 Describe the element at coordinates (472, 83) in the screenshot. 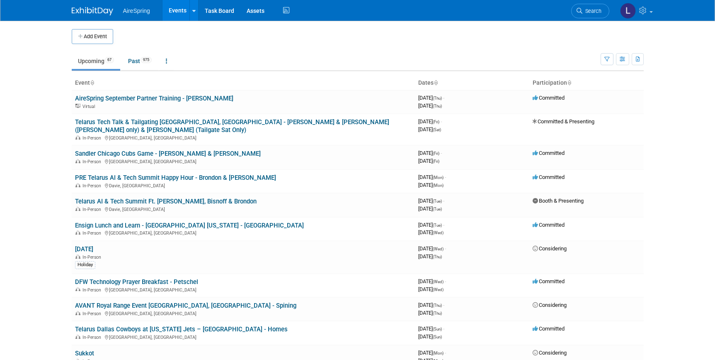

I see `th: Dates` at that location.